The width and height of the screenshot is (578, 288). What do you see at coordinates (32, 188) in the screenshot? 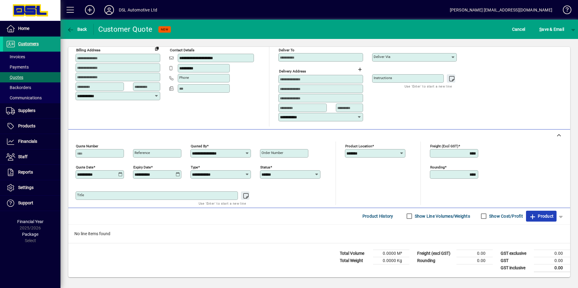
I see `a: Settings` at bounding box center [32, 188].